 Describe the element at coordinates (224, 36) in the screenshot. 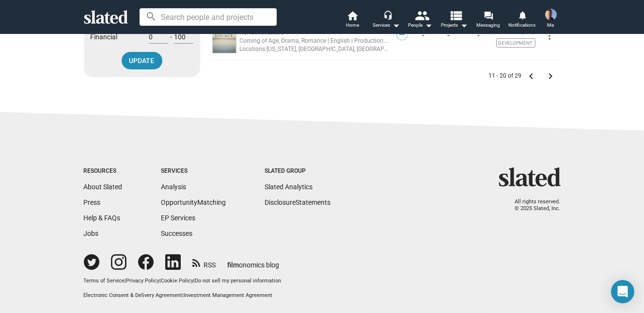

I see `a: undefined` at that location.